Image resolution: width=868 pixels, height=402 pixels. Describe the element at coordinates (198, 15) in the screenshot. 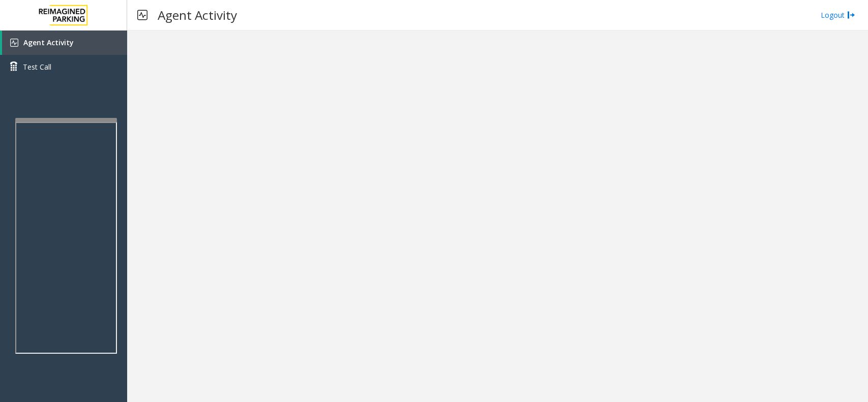

I see `h3: Agent Activity` at that location.